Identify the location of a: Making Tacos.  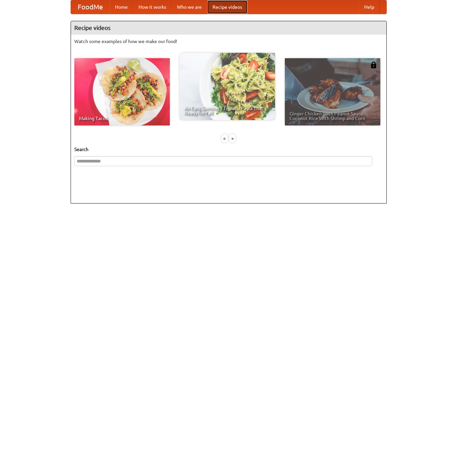
(122, 92).